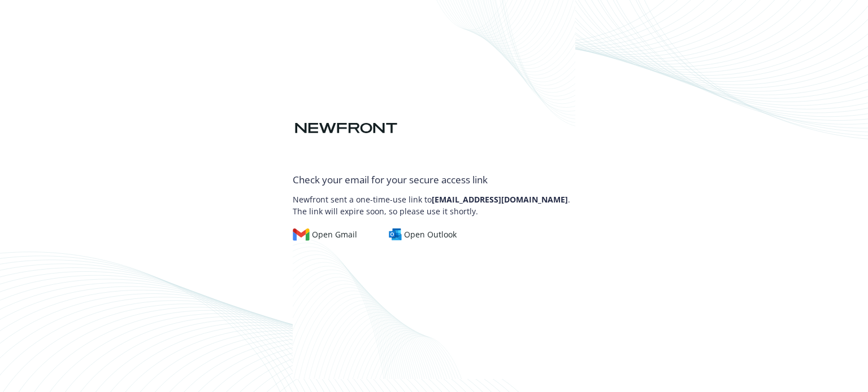 Image resolution: width=868 pixels, height=392 pixels. Describe the element at coordinates (396, 235) in the screenshot. I see `img: outlook-logo.svg` at that location.